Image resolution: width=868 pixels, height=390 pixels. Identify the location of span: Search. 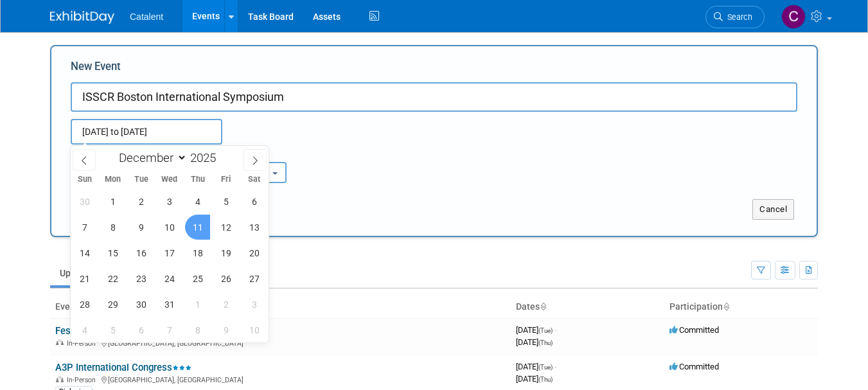
(738, 17).